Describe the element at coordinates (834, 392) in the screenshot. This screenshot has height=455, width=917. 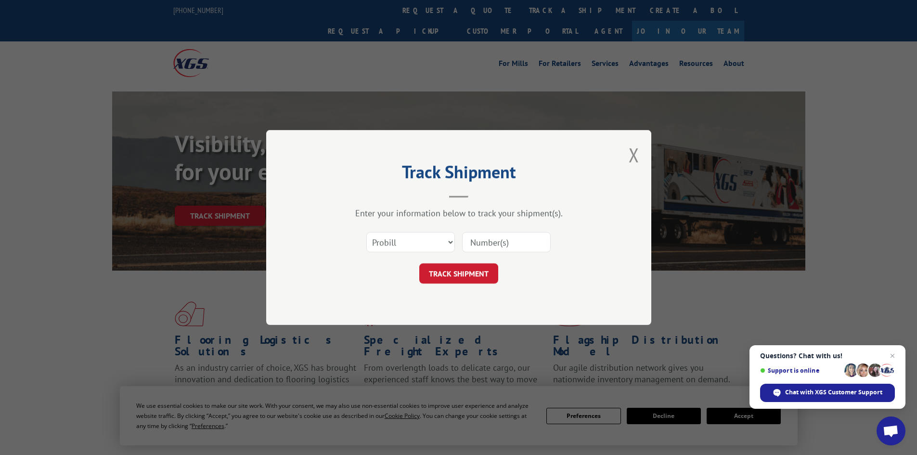
I see `span: Chat with XGS Customer Support` at that location.